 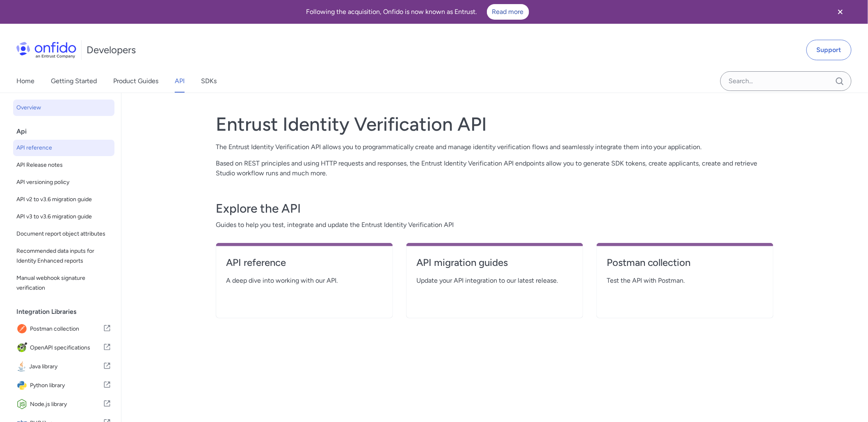 What do you see at coordinates (684, 280) in the screenshot?
I see `span: Test the API with Postman.` at bounding box center [684, 280].